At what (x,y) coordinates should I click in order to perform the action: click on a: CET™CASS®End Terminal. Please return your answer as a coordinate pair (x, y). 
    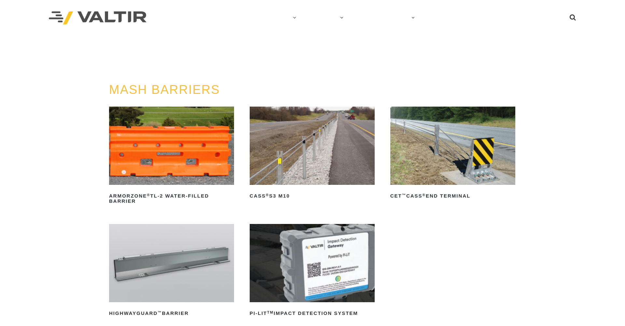
    Looking at the image, I should click on (453, 154).